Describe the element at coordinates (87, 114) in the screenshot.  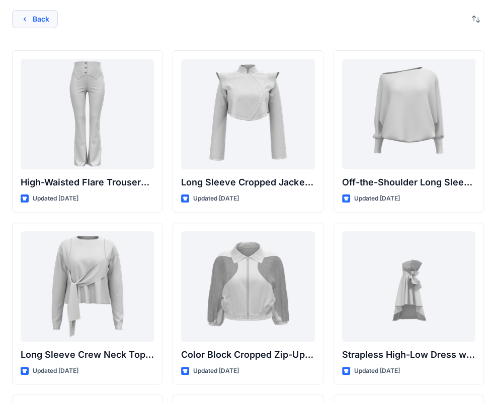
I see `a: High-Waisted Flare Trousers with Button Detail` at that location.